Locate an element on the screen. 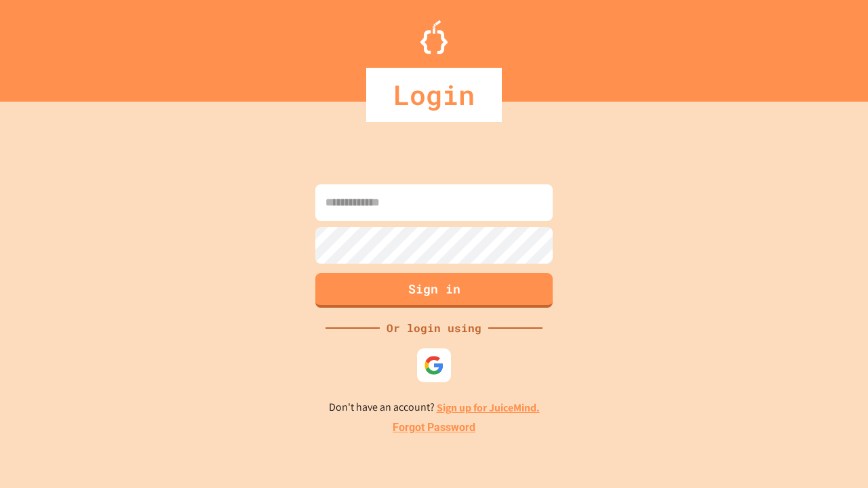 The height and width of the screenshot is (488, 868). p: Don't have an account? is located at coordinates (434, 408).